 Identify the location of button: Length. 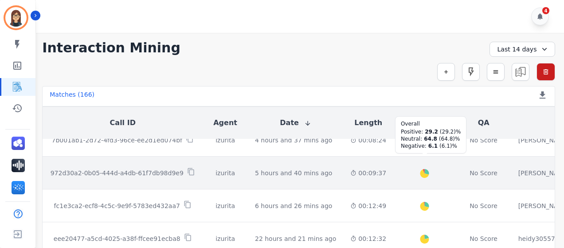
(368, 123).